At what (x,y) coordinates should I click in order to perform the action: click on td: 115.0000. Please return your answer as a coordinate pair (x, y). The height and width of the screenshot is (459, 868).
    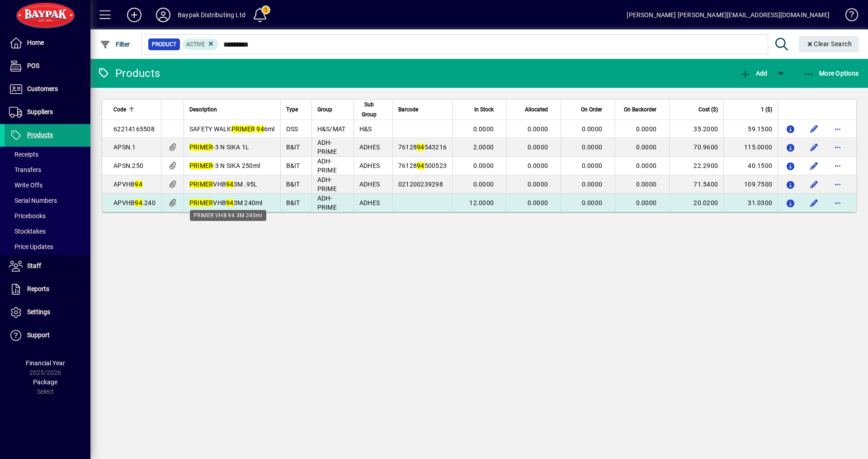
    Looking at the image, I should click on (751, 147).